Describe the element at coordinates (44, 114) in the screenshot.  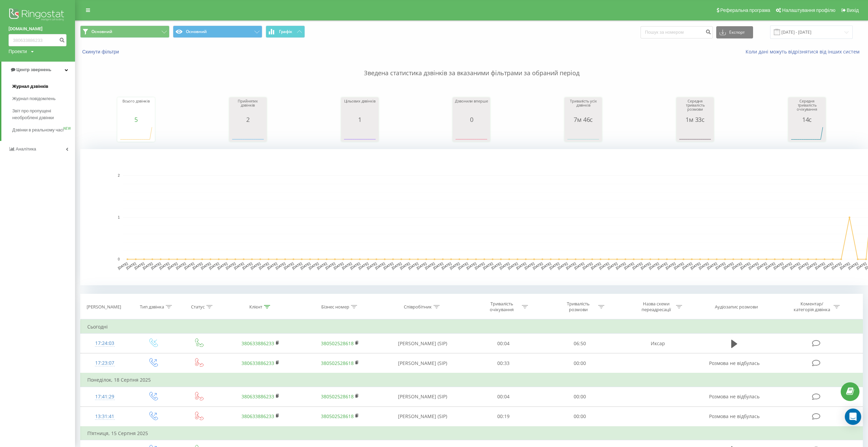
I see `a: Звіт про пропущені необроблені дзвінки` at that location.